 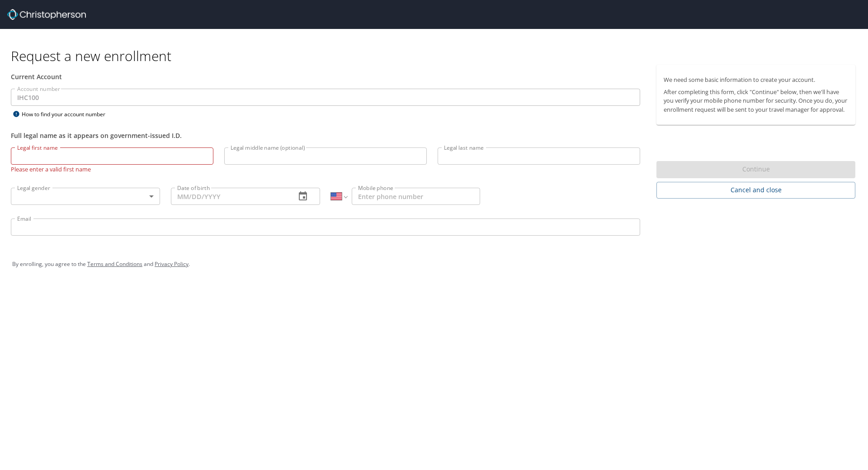 What do you see at coordinates (756, 101) in the screenshot?
I see `p: After completing this form, click "Continue" below, then we'll have you verify your mobile phone ...` at bounding box center [756, 101].